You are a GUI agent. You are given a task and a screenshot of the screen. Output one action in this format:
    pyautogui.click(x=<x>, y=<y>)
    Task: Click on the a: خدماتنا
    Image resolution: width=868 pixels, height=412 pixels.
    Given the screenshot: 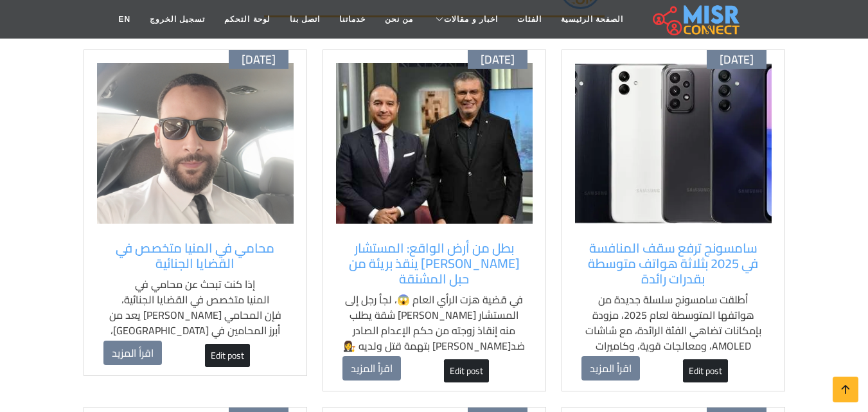 What is the action you would take?
    pyautogui.click(x=352, y=19)
    